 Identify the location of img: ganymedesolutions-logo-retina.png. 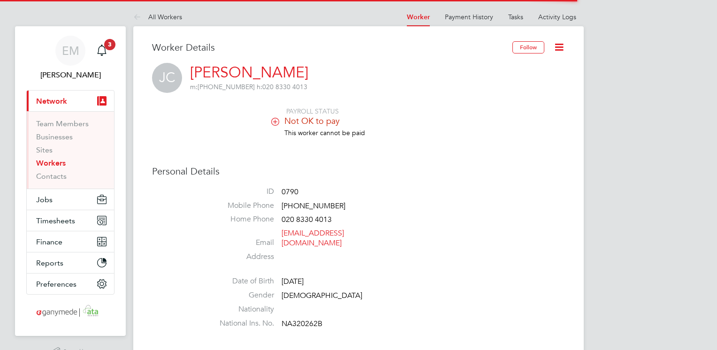
(70, 311).